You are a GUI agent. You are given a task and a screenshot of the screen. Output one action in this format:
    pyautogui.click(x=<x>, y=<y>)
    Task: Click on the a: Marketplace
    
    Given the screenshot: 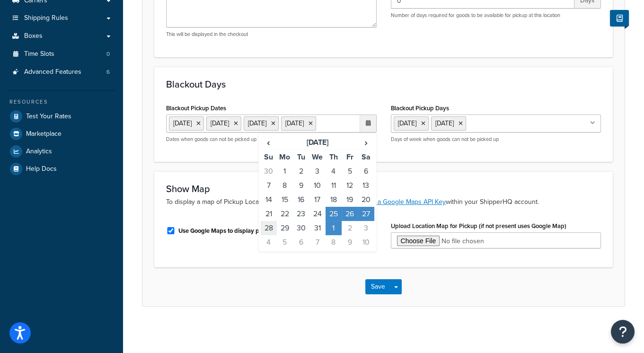 What is the action you would take?
    pyautogui.click(x=62, y=134)
    